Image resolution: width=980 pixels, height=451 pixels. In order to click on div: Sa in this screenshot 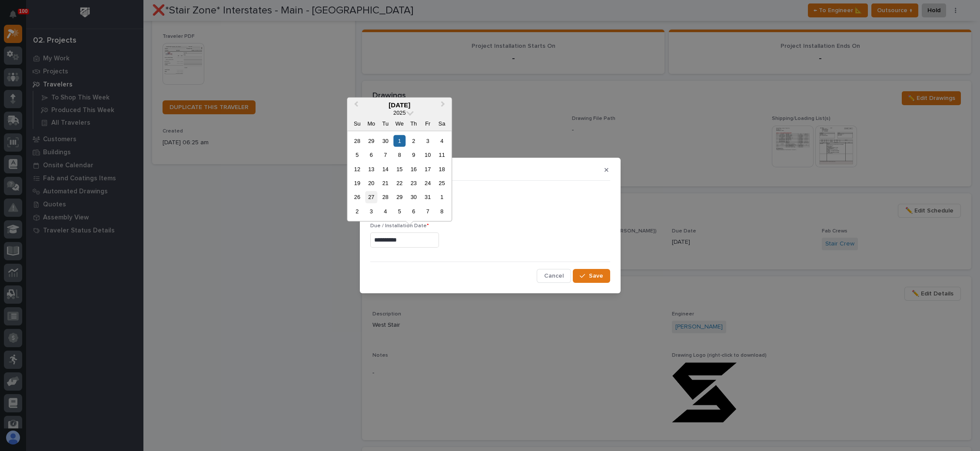, I will do `click(442, 123)`.